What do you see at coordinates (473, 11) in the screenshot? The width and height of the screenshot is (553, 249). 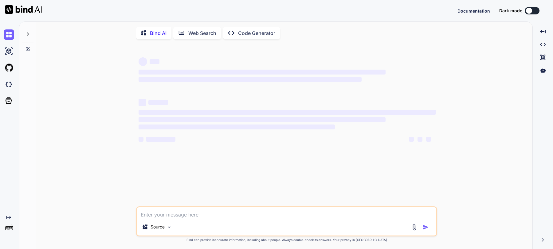 I see `span: Documentation` at bounding box center [473, 11].